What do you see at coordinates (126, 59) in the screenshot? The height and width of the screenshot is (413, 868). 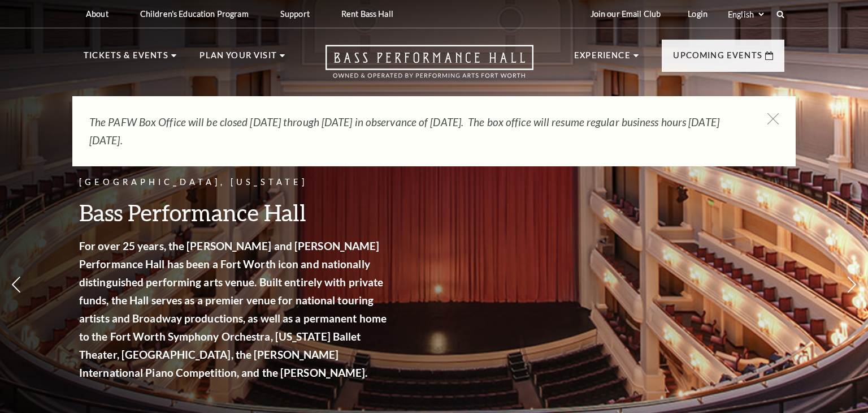 I see `p: Tickets & Events` at bounding box center [126, 59].